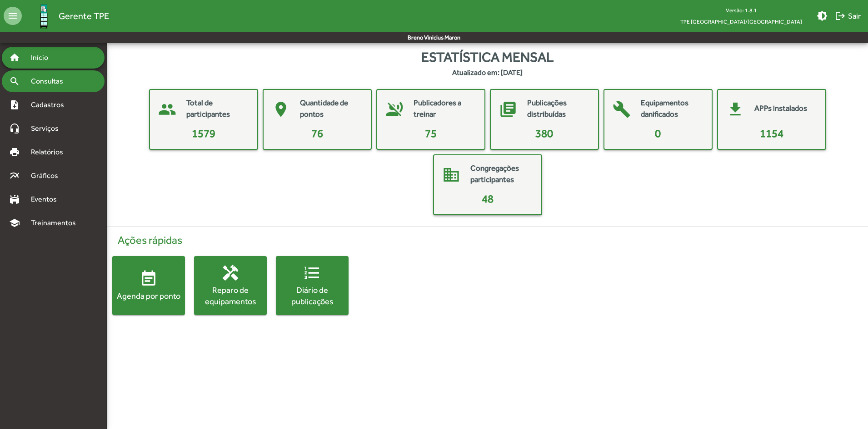  I want to click on mat-icon: format_list_numbered, so click(312, 273).